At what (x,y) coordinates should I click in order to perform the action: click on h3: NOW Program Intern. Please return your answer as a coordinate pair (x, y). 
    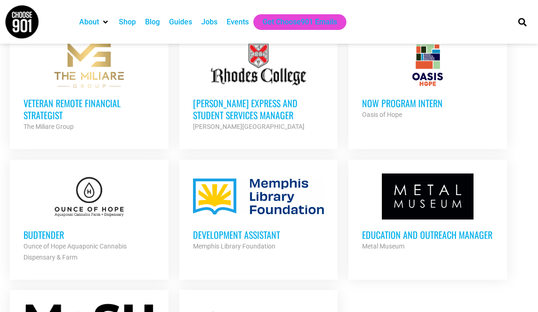
    Looking at the image, I should click on (428, 103).